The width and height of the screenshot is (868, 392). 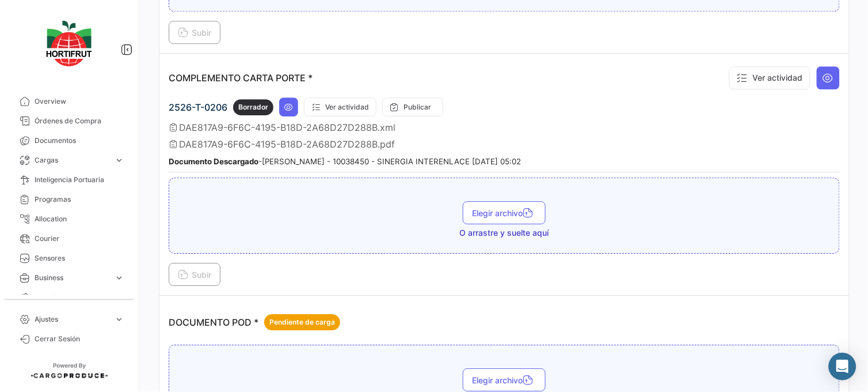 I want to click on p: COMPLEMENTO CARTA PORTE *, so click(x=241, y=78).